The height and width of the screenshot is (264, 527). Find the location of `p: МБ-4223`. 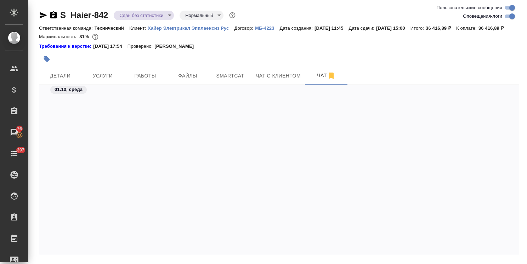

p: МБ-4223 is located at coordinates (267, 28).